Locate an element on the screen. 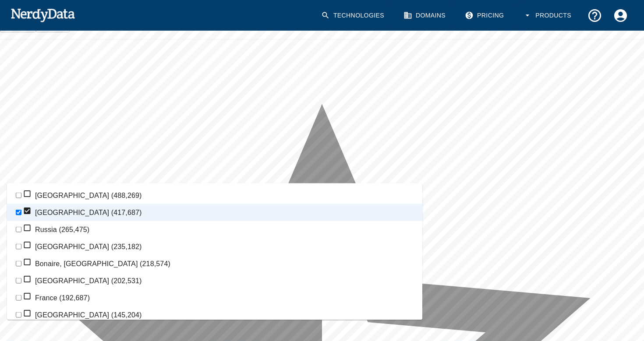 This screenshot has width=644, height=341. li: Russia (265,475) is located at coordinates (214, 230).